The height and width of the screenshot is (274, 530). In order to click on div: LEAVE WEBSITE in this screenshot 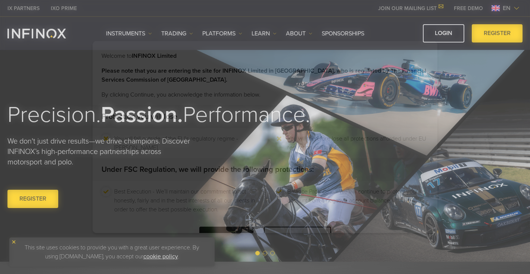, I will do `click(297, 236)`.